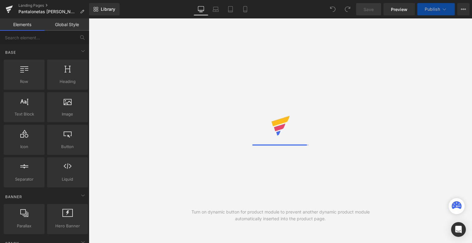 The width and height of the screenshot is (472, 243). I want to click on button: Undo, so click(333, 9).